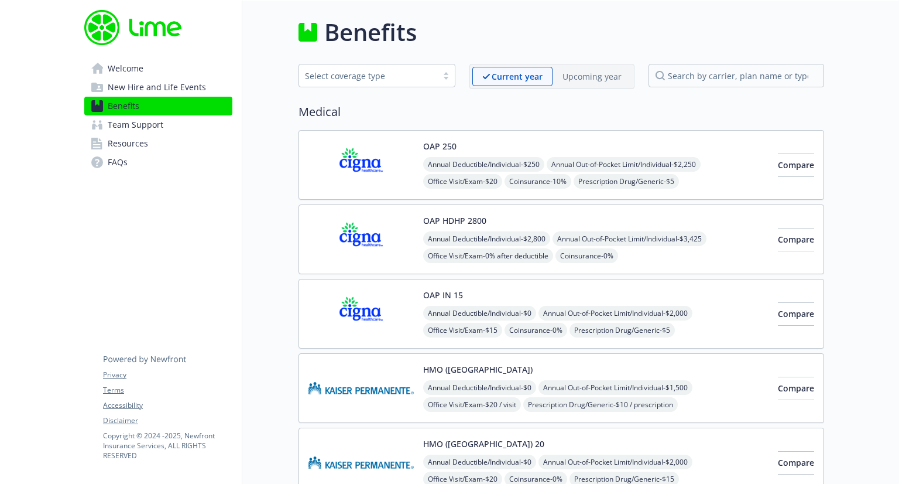 The width and height of the screenshot is (899, 484). What do you see at coordinates (167, 445) in the screenshot?
I see `p: Copyright © 2024 - 2025 , Newfront Insurance Services, ALL RIGHTS RESERVED` at bounding box center [167, 445].